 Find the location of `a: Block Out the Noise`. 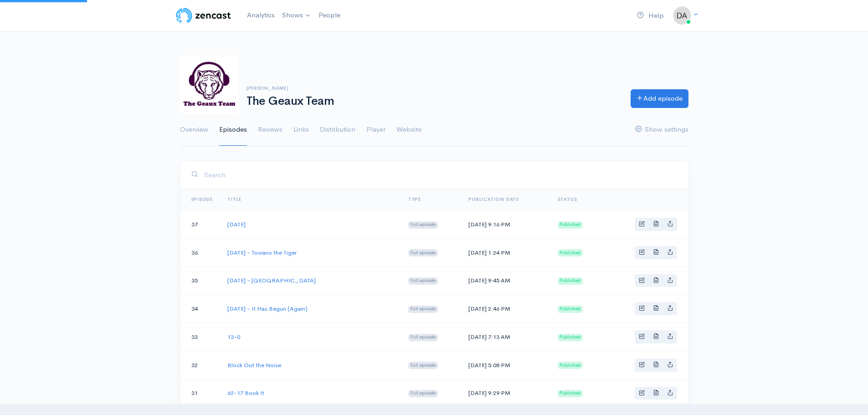

a: Block Out the Noise is located at coordinates (254, 365).